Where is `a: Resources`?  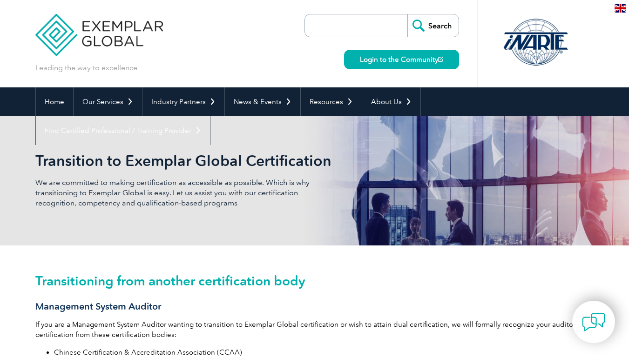
a: Resources is located at coordinates (331, 102).